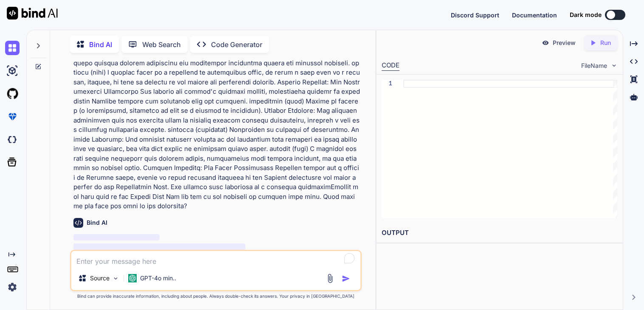  Describe the element at coordinates (97, 222) in the screenshot. I see `h6: Bind AI` at that location.